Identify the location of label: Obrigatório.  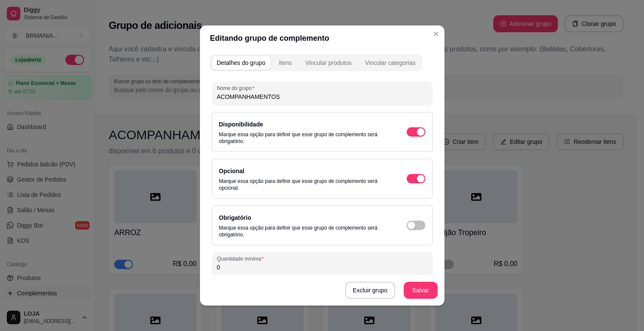
(235, 218).